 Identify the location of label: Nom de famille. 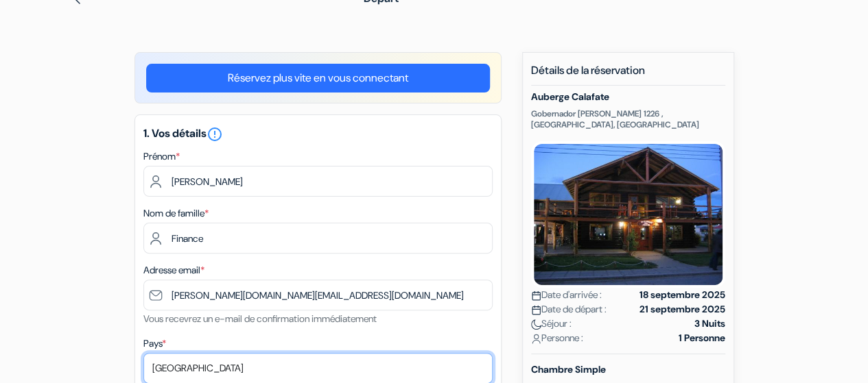
(176, 213).